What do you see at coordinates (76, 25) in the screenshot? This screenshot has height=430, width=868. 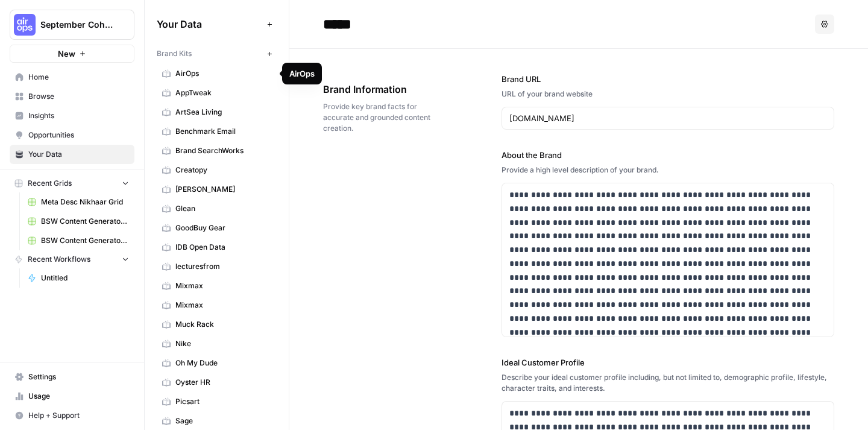 I see `span: September Cohort` at bounding box center [76, 25].